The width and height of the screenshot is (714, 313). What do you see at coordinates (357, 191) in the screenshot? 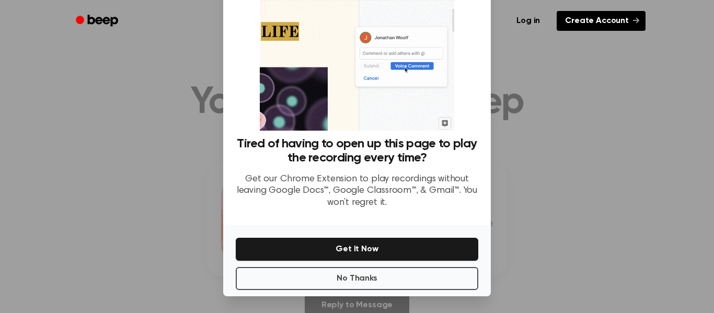
I see `p: Get our Chrome Extension to play recordings without leaving Google Docs™, Google Classroom™, & Gm...` at bounding box center [357, 191].